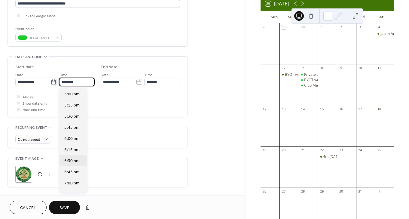  What do you see at coordinates (35, 103) in the screenshot?
I see `span: Show date only` at bounding box center [35, 103].